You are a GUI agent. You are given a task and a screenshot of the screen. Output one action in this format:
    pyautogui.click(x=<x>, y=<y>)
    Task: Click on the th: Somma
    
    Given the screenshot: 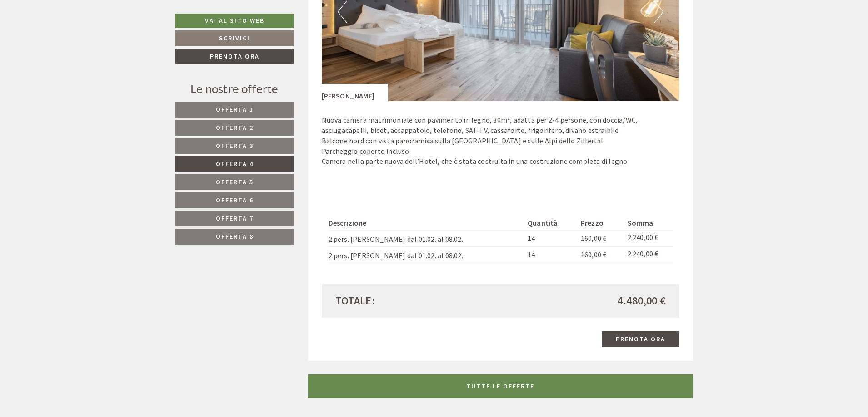 What is the action you would take?
    pyautogui.click(x=649, y=223)
    